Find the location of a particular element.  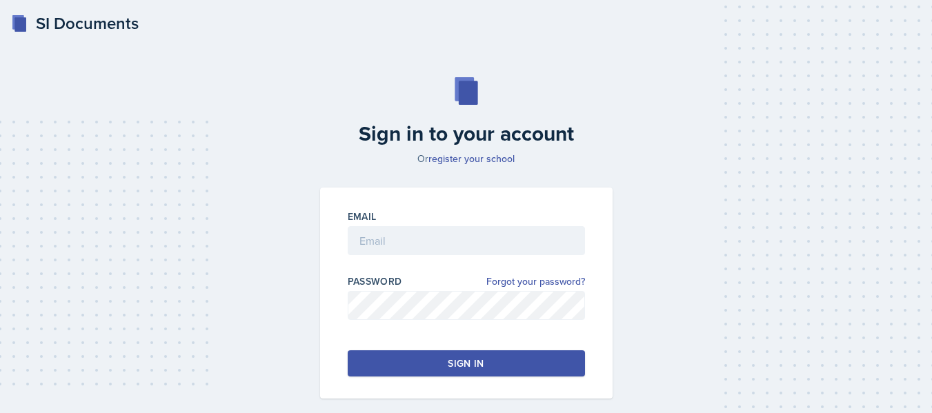

input: Email is located at coordinates (466, 241).